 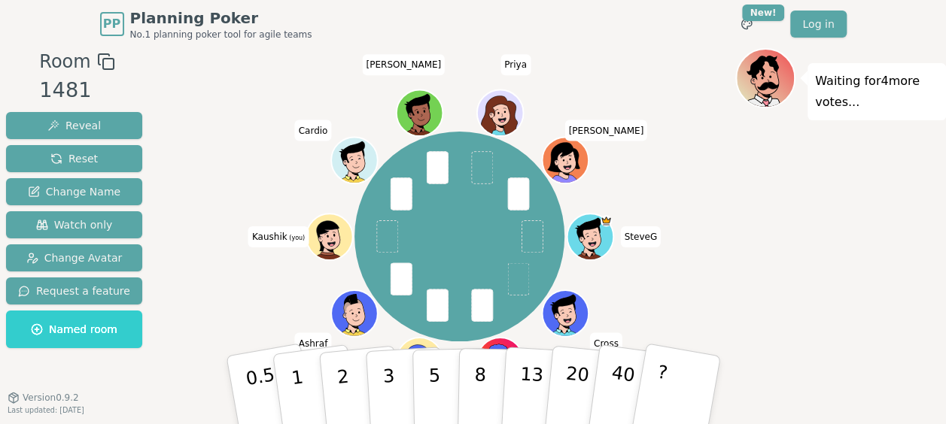 I want to click on a: Log in, so click(x=818, y=24).